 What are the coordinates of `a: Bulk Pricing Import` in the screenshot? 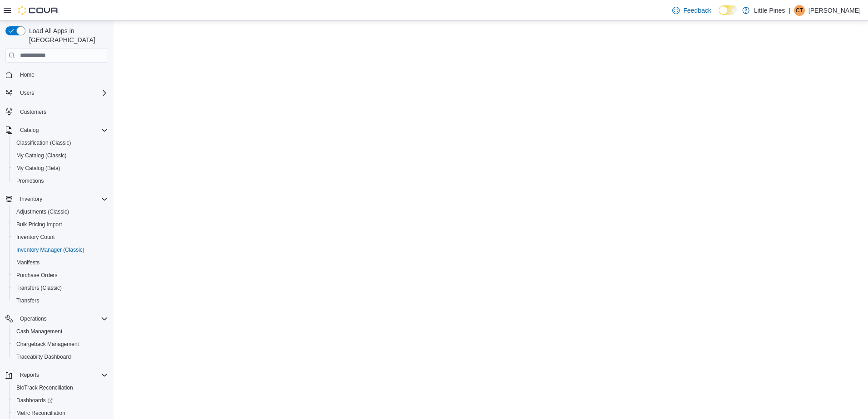 It's located at (39, 224).